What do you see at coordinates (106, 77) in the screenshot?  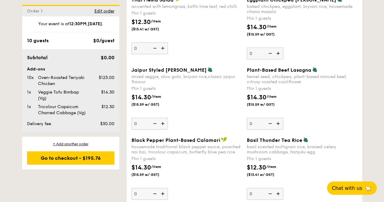 I see `span: $123.00` at bounding box center [106, 77].